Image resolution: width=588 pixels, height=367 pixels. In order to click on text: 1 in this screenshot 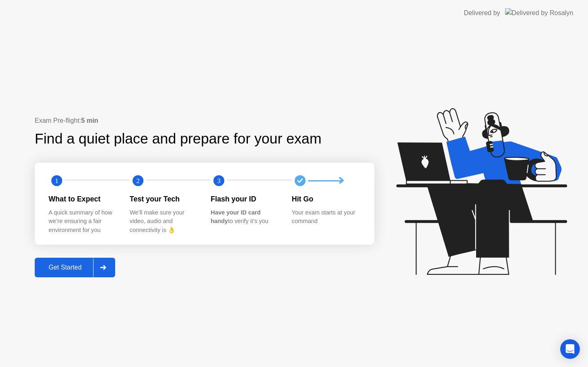, I will do `click(57, 181)`.